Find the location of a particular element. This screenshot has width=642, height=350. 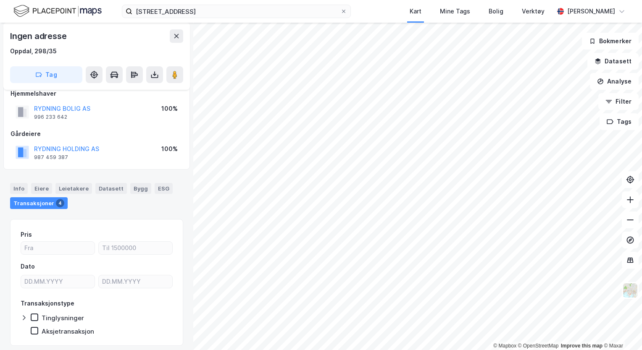

a: Mapbox is located at coordinates (505, 346).